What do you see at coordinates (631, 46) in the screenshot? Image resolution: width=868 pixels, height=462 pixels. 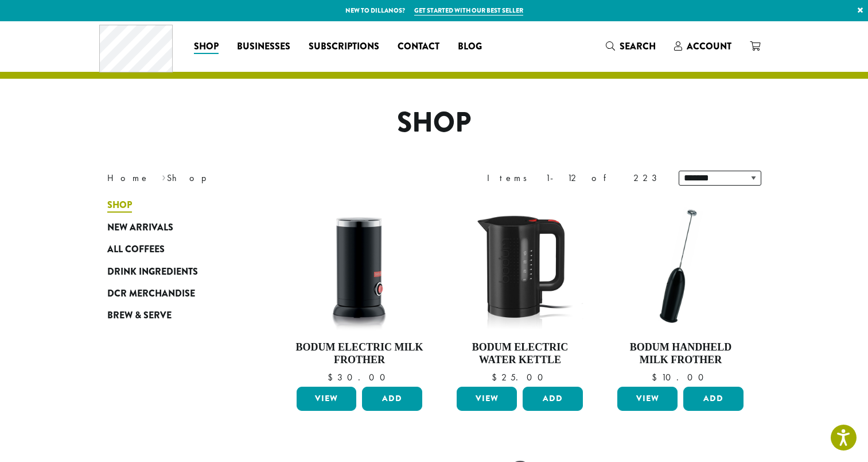 I see `a: Search` at bounding box center [631, 46].